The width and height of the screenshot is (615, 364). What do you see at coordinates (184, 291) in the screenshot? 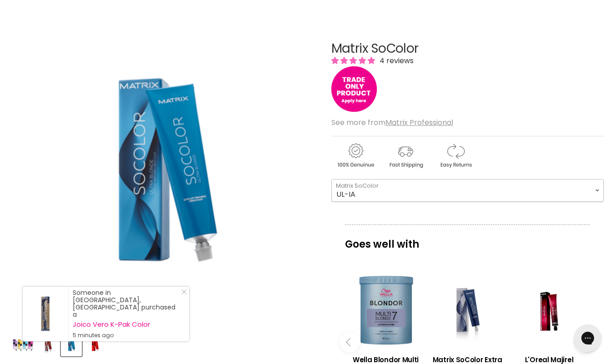
I see `svg: Close Icon` at bounding box center [184, 291].